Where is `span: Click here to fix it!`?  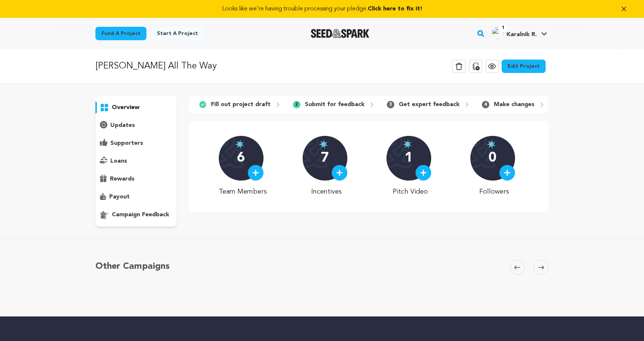 span: Click here to fix it! is located at coordinates (395, 9).